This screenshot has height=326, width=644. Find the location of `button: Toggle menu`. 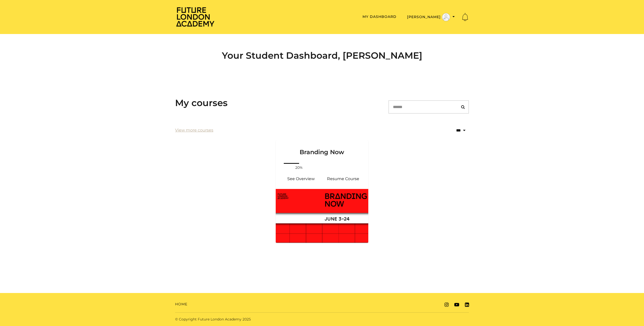

button: Toggle menu is located at coordinates (431, 17).